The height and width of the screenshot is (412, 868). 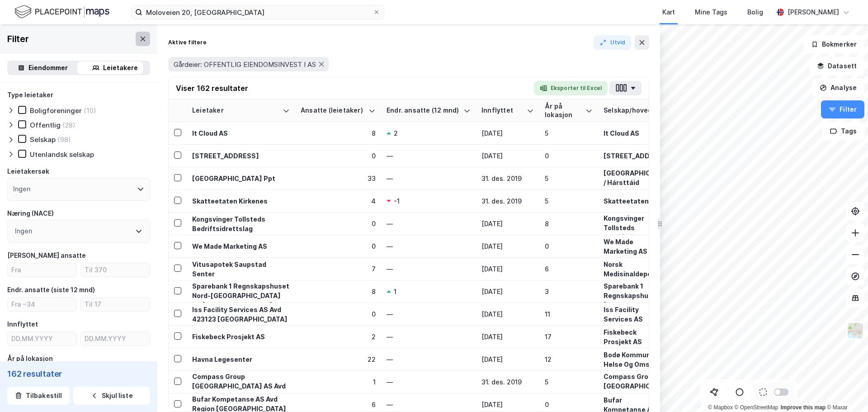 What do you see at coordinates (838, 88) in the screenshot?
I see `button: Analyse` at bounding box center [838, 88].